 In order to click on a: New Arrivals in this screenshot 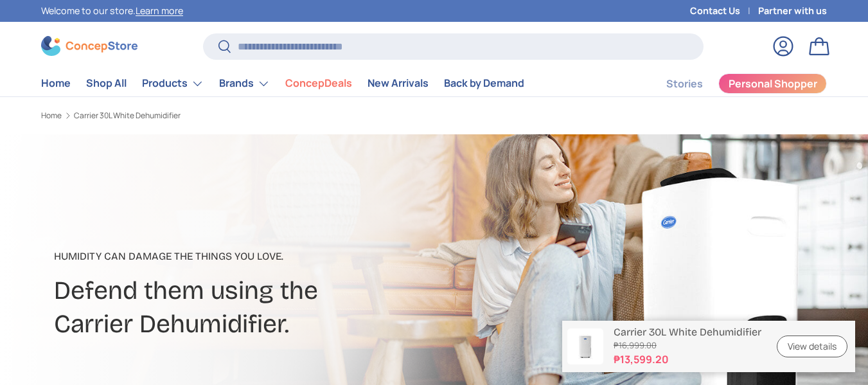, I will do `click(398, 83)`.